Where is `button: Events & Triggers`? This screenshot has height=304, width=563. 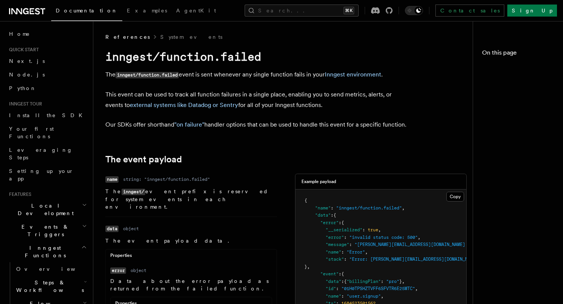
button: Events & Triggers is located at coordinates (47, 230).